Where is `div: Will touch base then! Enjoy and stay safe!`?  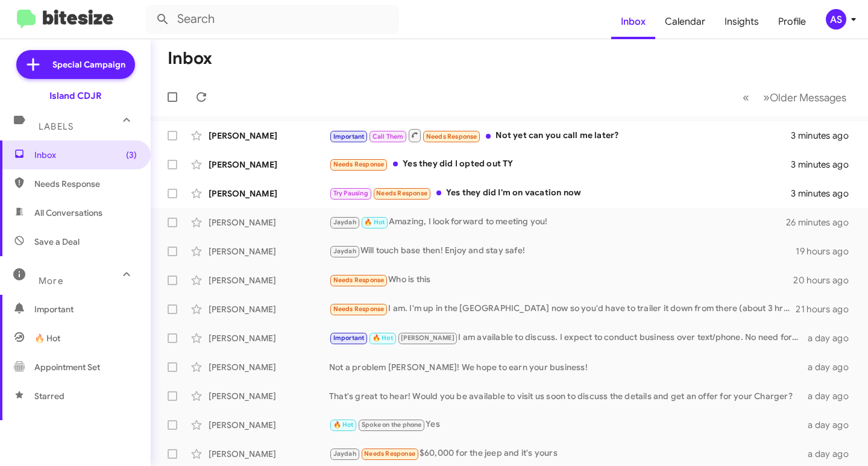 div: Will touch base then! Enjoy and stay safe! is located at coordinates (562, 251).